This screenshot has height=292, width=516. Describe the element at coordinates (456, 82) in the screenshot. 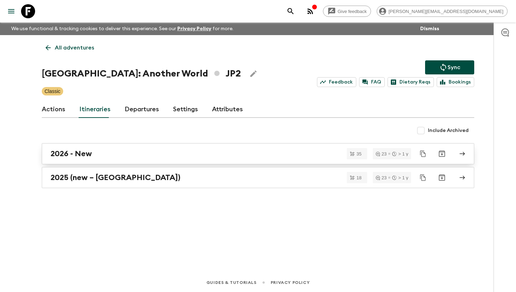

I see `a: Bookings` at that location.